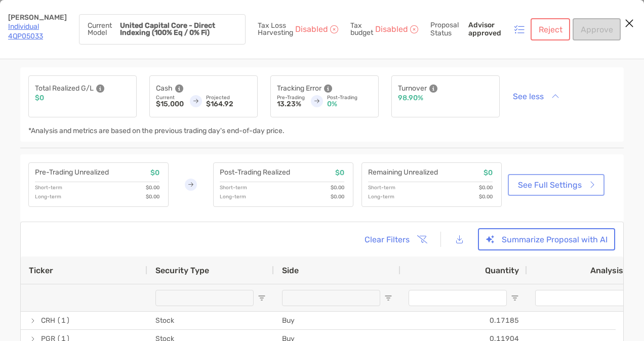  What do you see at coordinates (41, 270) in the screenshot?
I see `span: Ticker` at bounding box center [41, 270].